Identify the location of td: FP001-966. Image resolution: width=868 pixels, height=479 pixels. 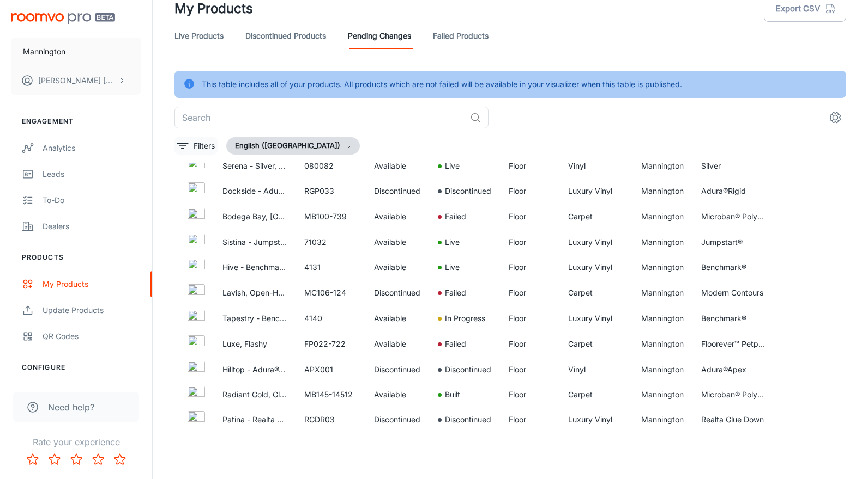
(331, 445).